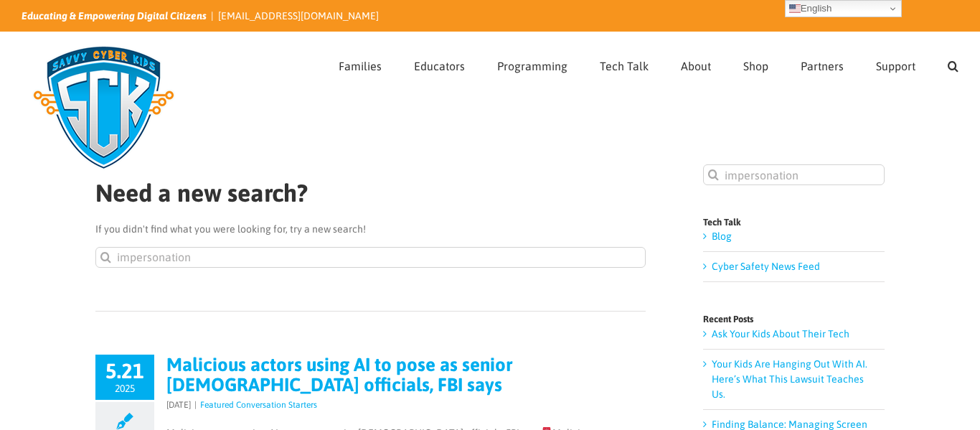 The width and height of the screenshot is (980, 430). What do you see at coordinates (795, 8) in the screenshot?
I see `img: en` at bounding box center [795, 8].